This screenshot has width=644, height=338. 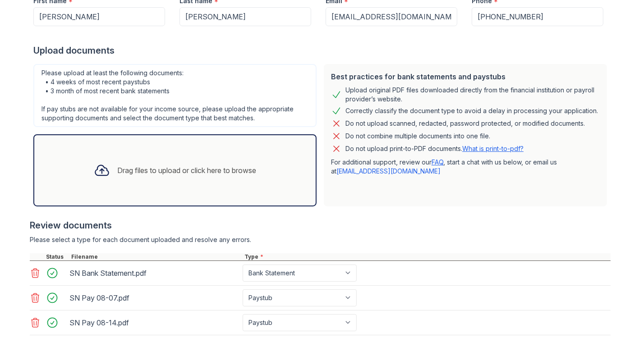 I want to click on div: Review documents, so click(x=320, y=225).